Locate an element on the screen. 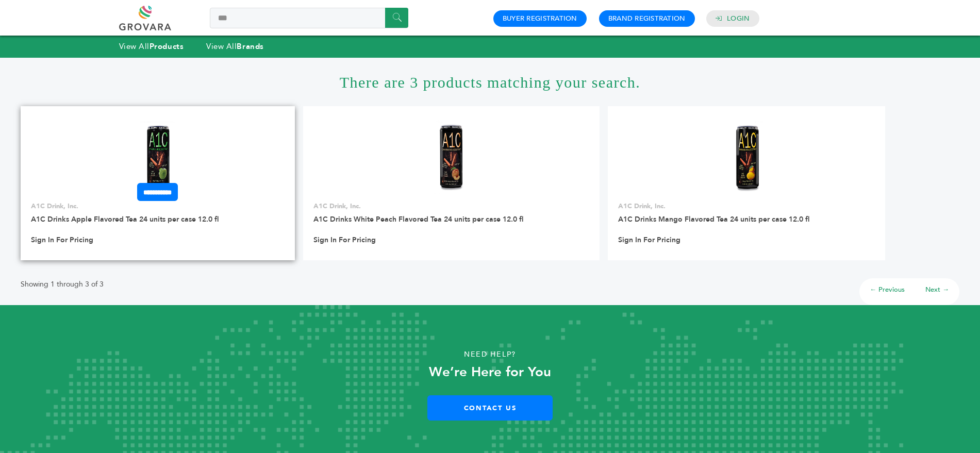 The image size is (980, 453). img: A1C Drinks White Peach Flavored Tea 24 units per case 12.0 fl is located at coordinates (451, 157).